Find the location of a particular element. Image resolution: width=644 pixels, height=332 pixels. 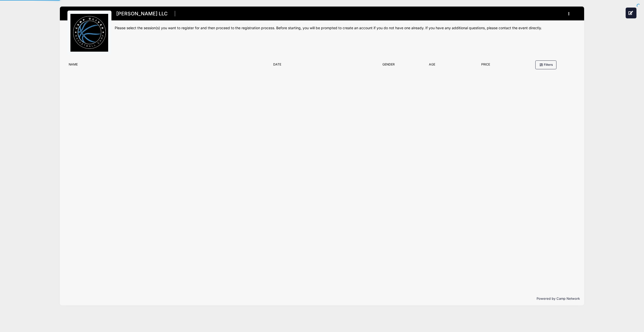

img: logo is located at coordinates (89, 33).